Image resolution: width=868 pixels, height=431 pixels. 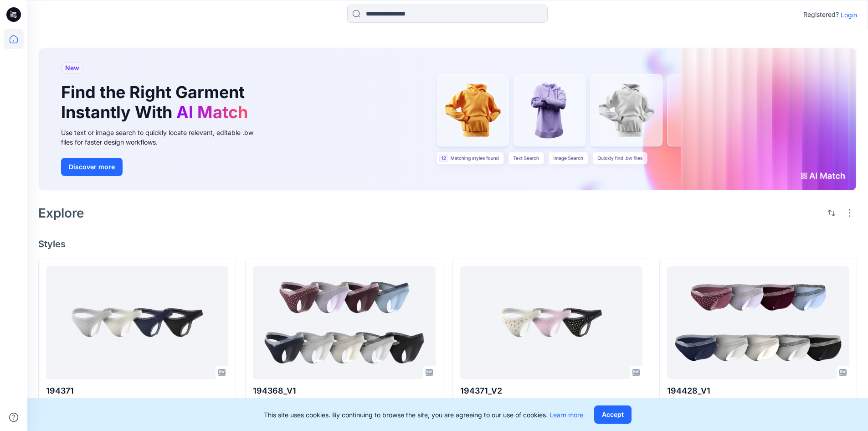 I want to click on a: Learn more, so click(x=567, y=414).